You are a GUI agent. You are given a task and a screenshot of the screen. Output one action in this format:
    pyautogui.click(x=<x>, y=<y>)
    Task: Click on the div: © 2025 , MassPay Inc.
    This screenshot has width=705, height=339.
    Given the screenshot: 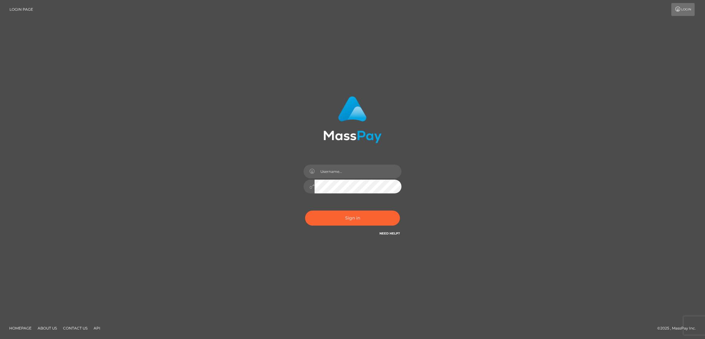 What is the action you would take?
    pyautogui.click(x=679, y=328)
    